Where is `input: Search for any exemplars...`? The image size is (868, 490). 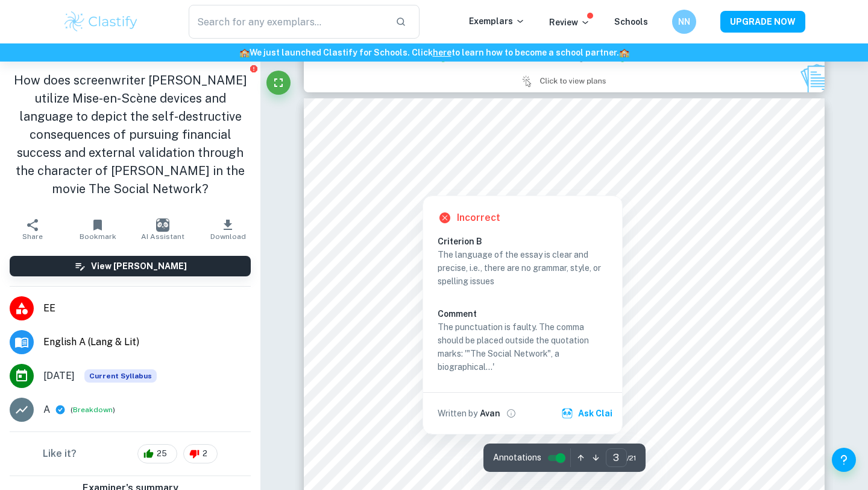 input: Search for any exemplars... is located at coordinates (287, 22).